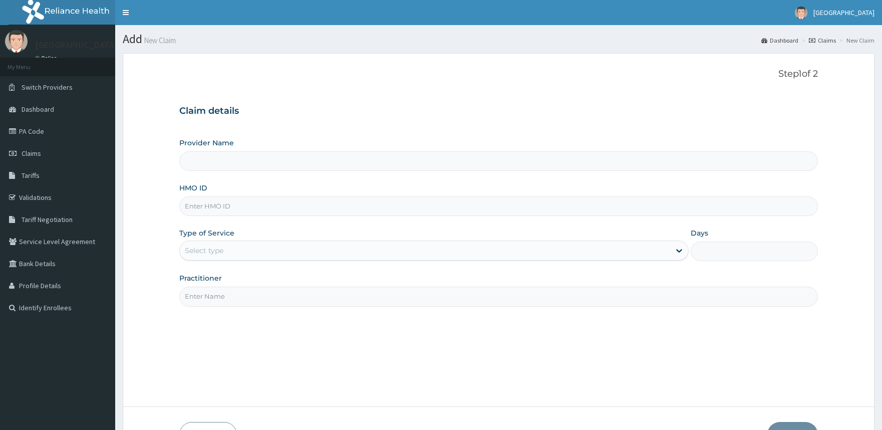  I want to click on label: Provider Name, so click(206, 143).